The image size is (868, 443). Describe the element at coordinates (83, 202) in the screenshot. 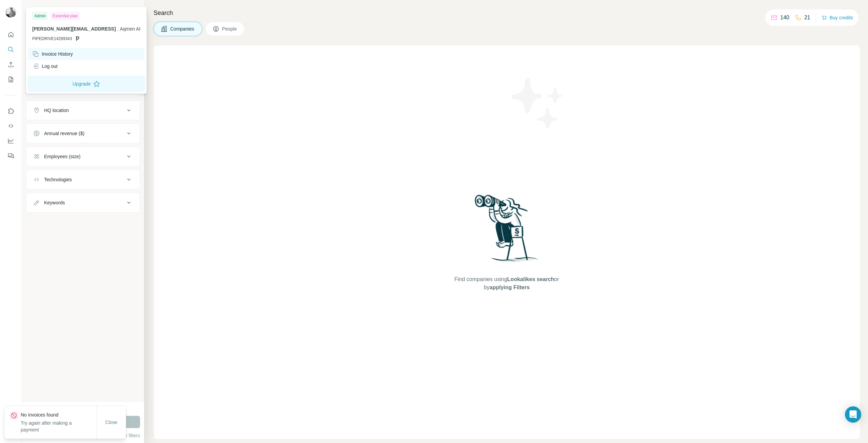

I see `button: Keywords` at that location.